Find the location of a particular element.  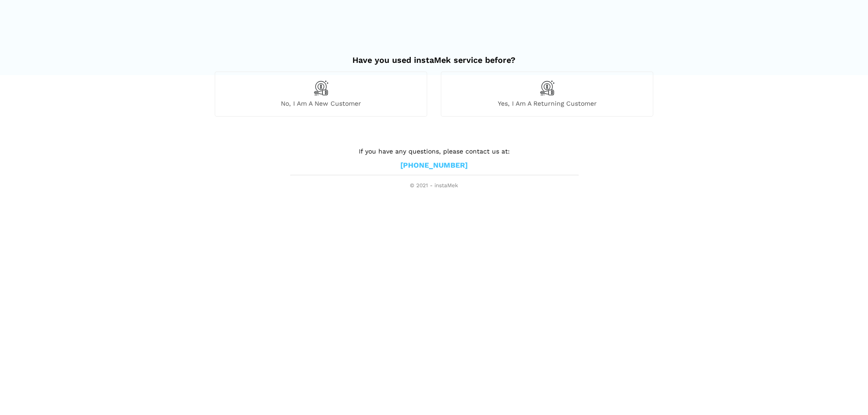

span: © 2021 - instaMek is located at coordinates (434, 186).